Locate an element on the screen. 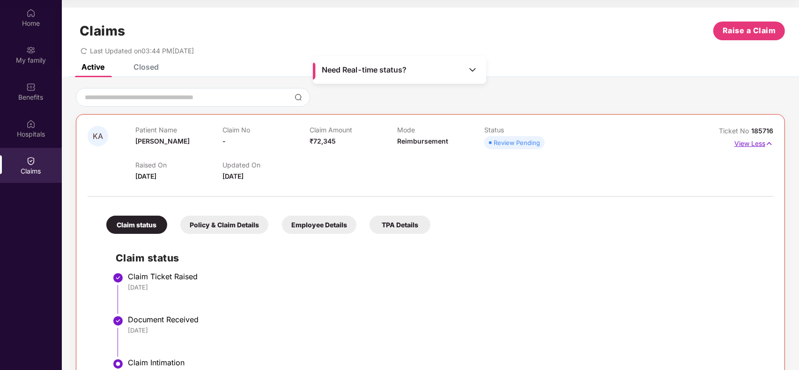 The width and height of the screenshot is (799, 370). div: Claim status is located at coordinates (137, 225).